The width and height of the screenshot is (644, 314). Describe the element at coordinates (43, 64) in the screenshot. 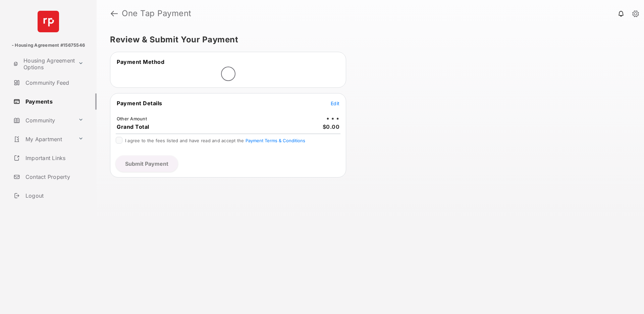

I see `a: Housing Agreement Options` at that location.